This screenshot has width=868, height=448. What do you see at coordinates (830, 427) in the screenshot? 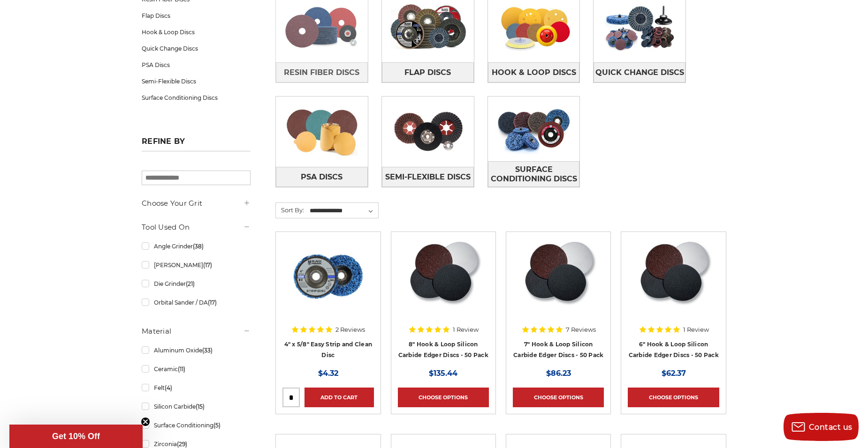
I see `span: Contact us` at bounding box center [830, 427].